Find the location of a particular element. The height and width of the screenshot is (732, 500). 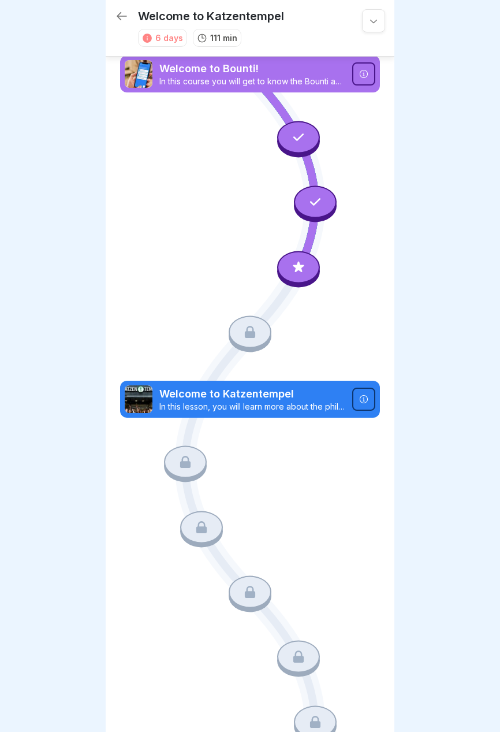

font: 6 days is located at coordinates (169, 38).